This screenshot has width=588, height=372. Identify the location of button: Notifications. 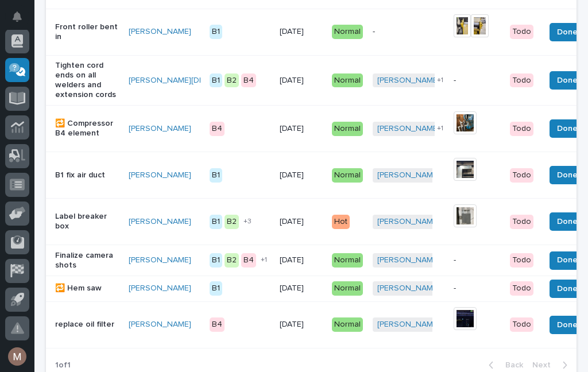
(17, 16).